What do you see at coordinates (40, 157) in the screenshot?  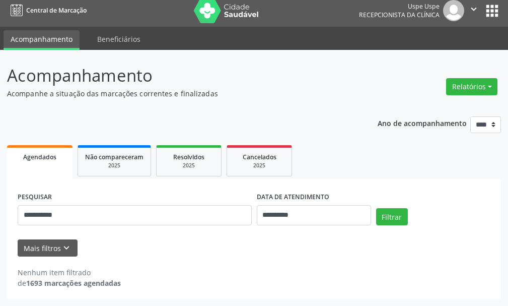 I see `span: Agendados` at bounding box center [40, 157].